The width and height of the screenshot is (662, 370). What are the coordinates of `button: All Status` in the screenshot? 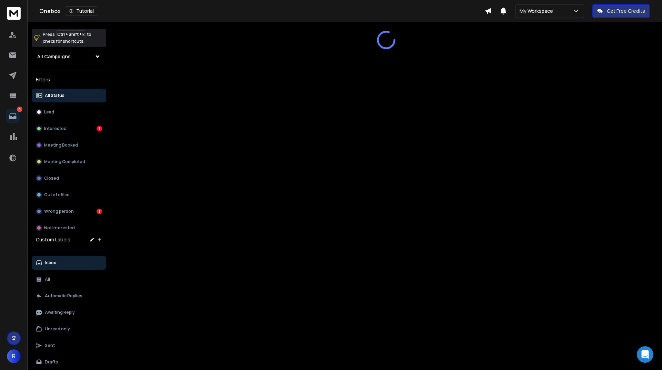 It's located at (69, 96).